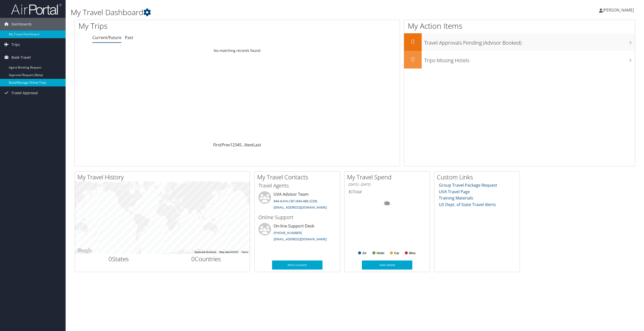 The width and height of the screenshot is (644, 331). I want to click on h2: Custom Links, so click(478, 177).